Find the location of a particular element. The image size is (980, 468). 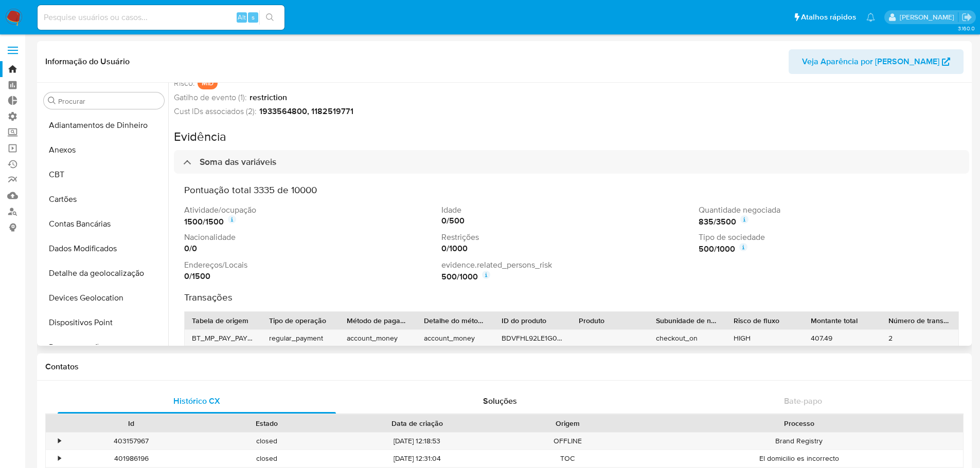

a: Sair is located at coordinates (966, 17).